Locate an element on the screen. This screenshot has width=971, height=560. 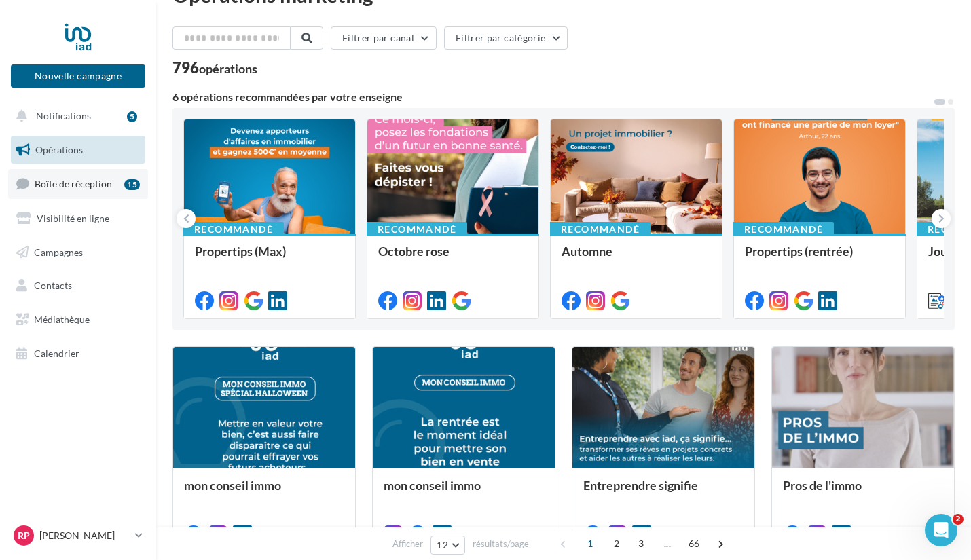
div: Automne is located at coordinates (636, 258).